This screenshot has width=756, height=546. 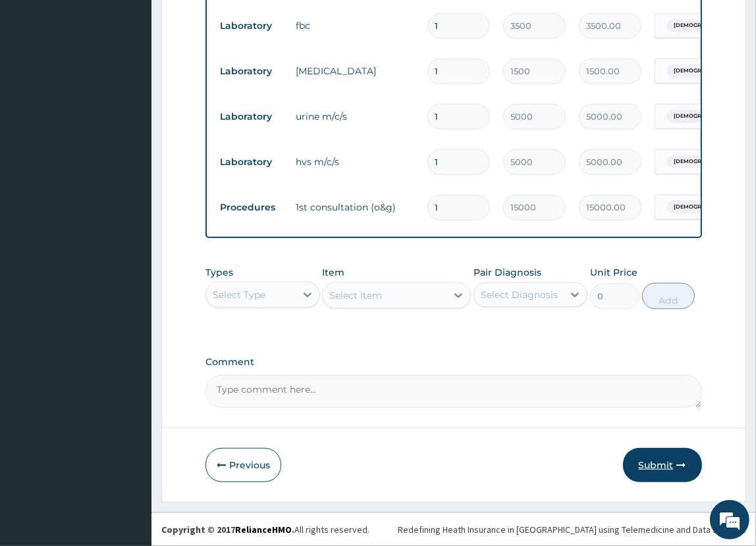 What do you see at coordinates (333, 272) in the screenshot?
I see `label: Item` at bounding box center [333, 272].